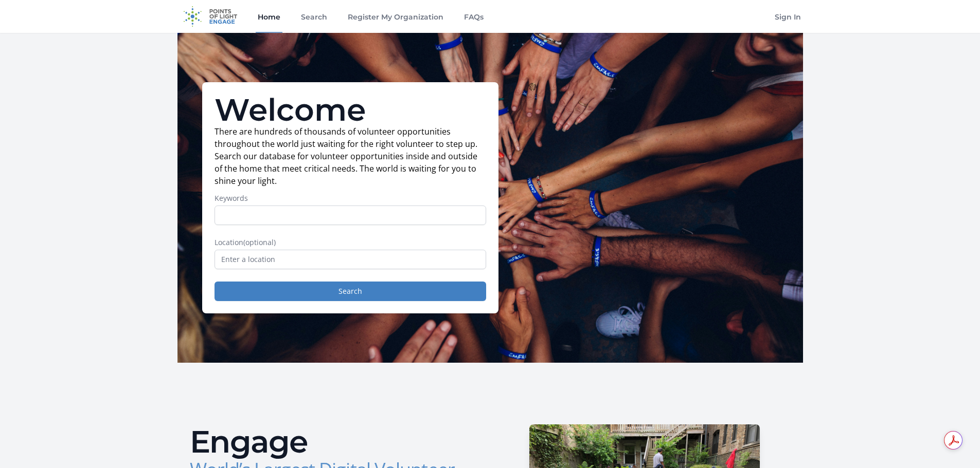  What do you see at coordinates (350, 259) in the screenshot?
I see `input: Enter a location` at bounding box center [350, 259].